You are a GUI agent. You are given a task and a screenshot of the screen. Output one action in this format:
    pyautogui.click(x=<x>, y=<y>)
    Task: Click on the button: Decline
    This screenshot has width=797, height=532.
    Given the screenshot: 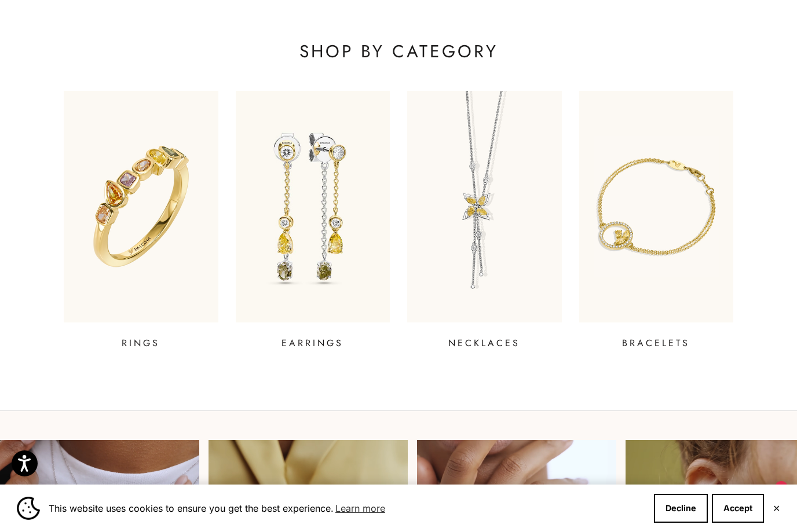 What is the action you would take?
    pyautogui.click(x=680, y=509)
    